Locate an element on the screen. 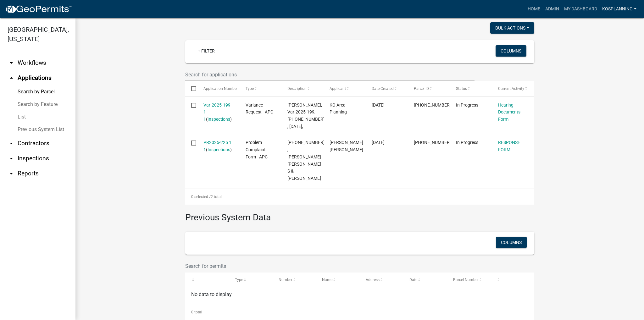  div: 0 total is located at coordinates (360, 312).